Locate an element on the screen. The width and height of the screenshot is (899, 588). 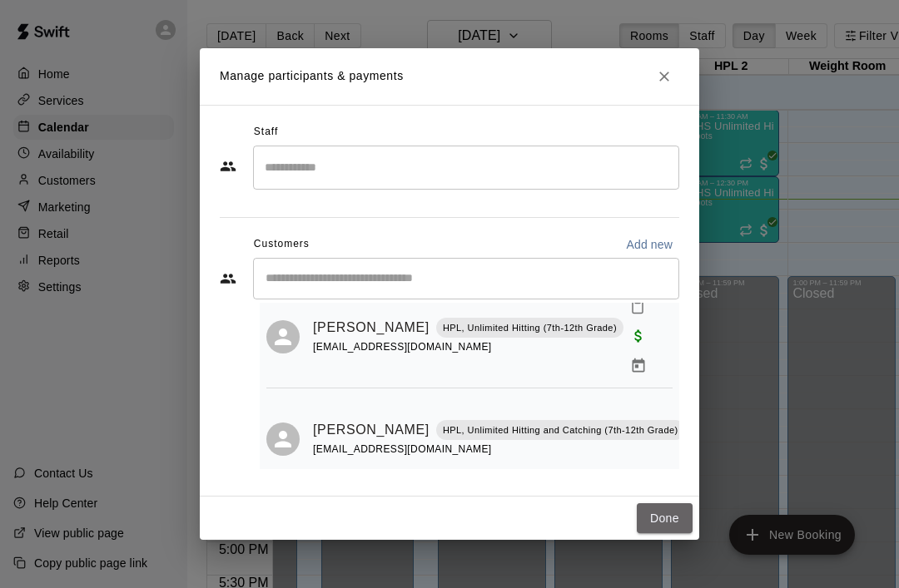
button: Manage bookings & payment is located at coordinates (638, 366).